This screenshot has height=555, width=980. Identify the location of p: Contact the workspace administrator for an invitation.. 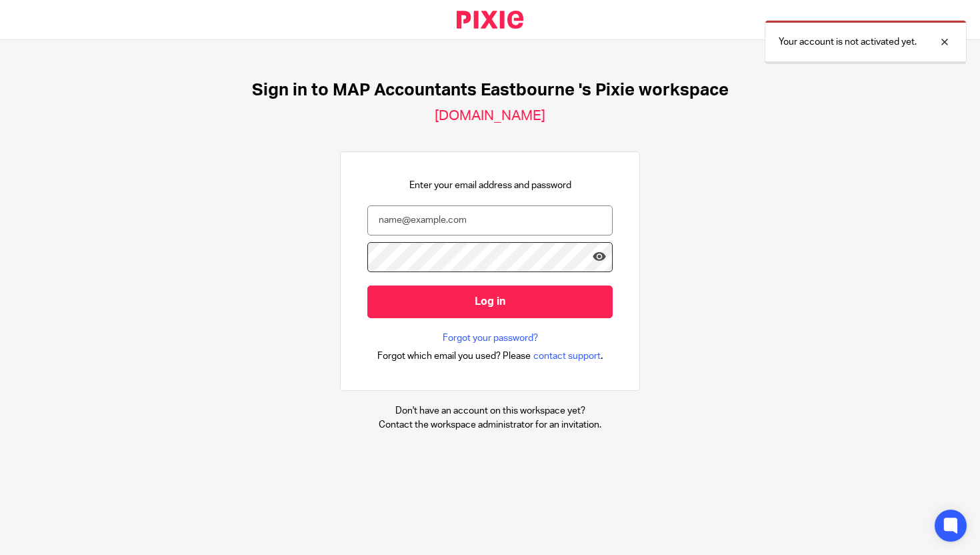
(490, 425).